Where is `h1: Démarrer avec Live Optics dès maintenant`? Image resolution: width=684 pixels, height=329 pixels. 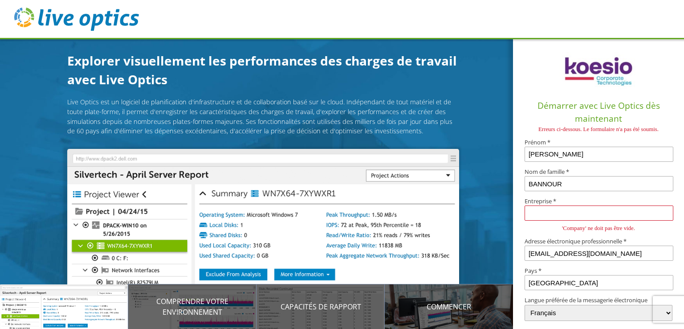 h1: Démarrer avec Live Optics dès maintenant is located at coordinates (598, 112).